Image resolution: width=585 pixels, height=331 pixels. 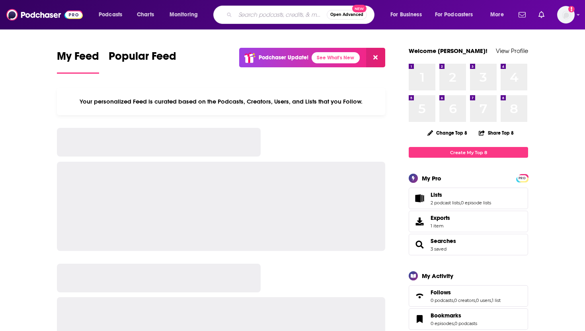 What do you see at coordinates (281, 15) in the screenshot?
I see `input: Search podcasts, credits, & more...` at bounding box center [281, 15].